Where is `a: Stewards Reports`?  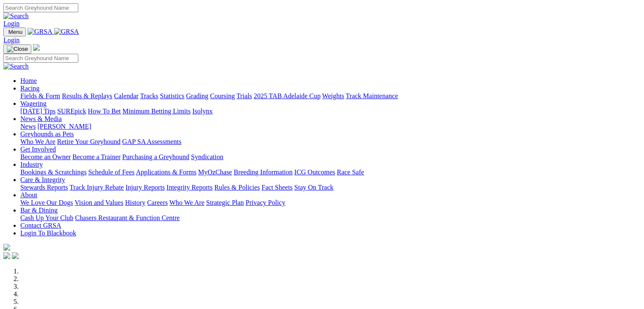 a: Stewards Reports is located at coordinates (44, 187).